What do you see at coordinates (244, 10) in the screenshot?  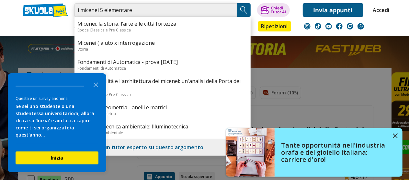 I see `img: Cerca appunti, riassunti o versioni` at bounding box center [244, 10].